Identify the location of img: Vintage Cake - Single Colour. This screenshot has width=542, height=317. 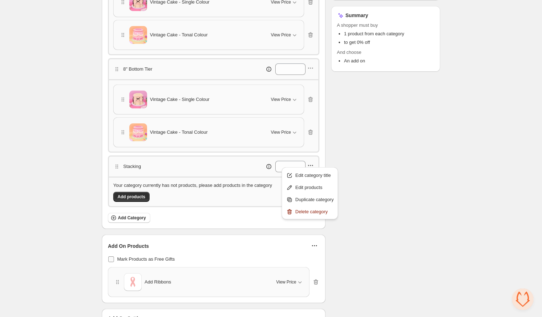
(138, 99).